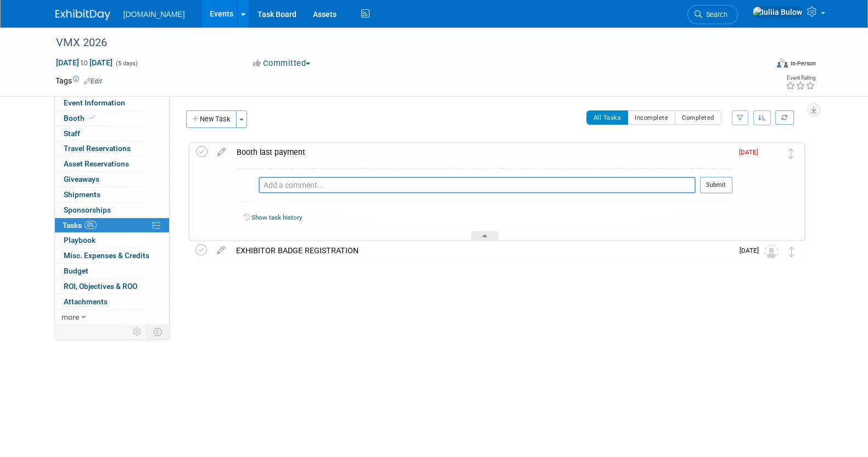 The height and width of the screenshot is (457, 868). Describe the element at coordinates (112, 286) in the screenshot. I see `a: ROI, Objectives & ROO` at that location.